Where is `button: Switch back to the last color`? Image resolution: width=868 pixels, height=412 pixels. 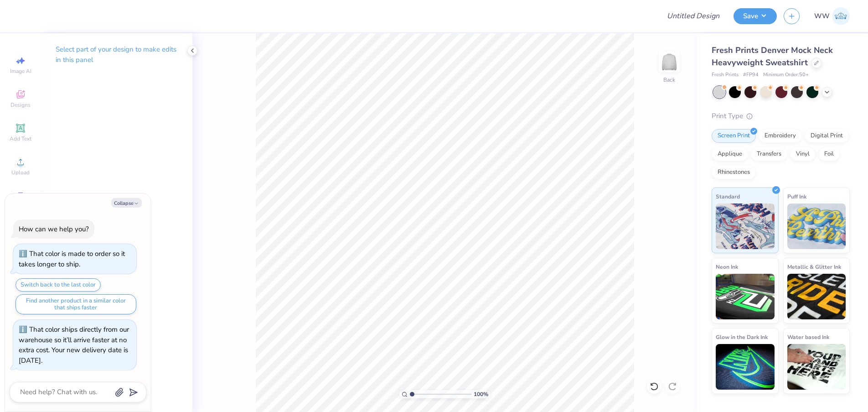
button: Switch back to the last color is located at coordinates (58, 284).